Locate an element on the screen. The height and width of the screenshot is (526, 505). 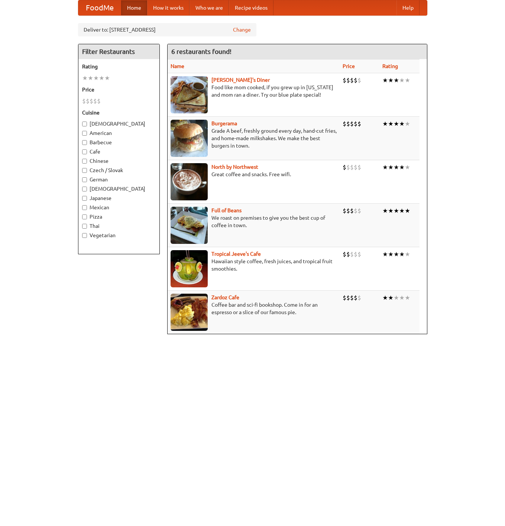
a: Price is located at coordinates (348, 66).